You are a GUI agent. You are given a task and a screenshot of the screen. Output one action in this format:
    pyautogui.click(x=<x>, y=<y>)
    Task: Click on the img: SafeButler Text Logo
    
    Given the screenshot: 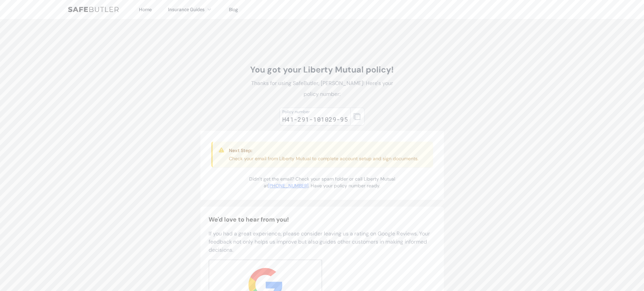 What is the action you would take?
    pyautogui.click(x=93, y=10)
    